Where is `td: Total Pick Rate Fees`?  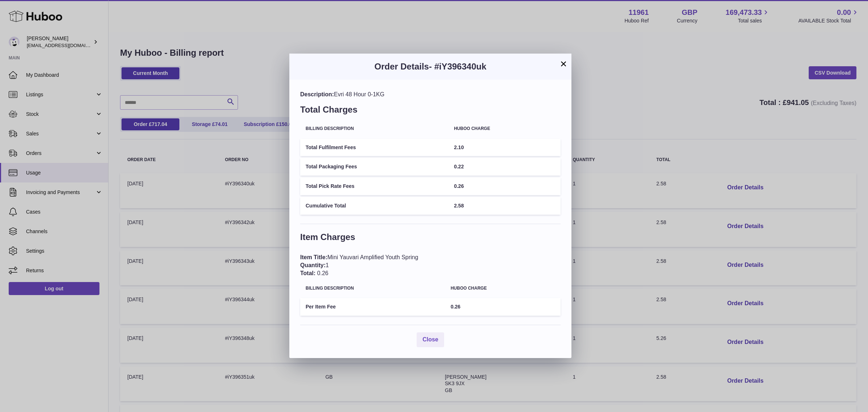 td: Total Pick Rate Fees is located at coordinates (374, 186).